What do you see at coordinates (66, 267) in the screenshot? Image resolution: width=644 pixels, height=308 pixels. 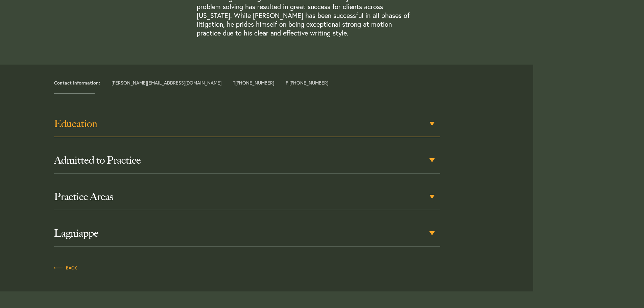 I see `a: Back` at bounding box center [66, 267].